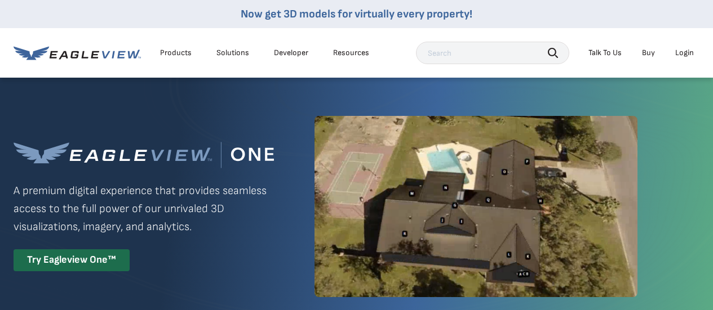 The image size is (713, 310). I want to click on div: Solutions, so click(233, 53).